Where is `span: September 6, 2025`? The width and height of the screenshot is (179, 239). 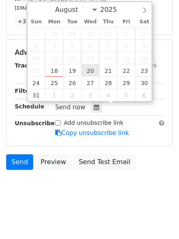
span: September 6, 2025 is located at coordinates (144, 95).